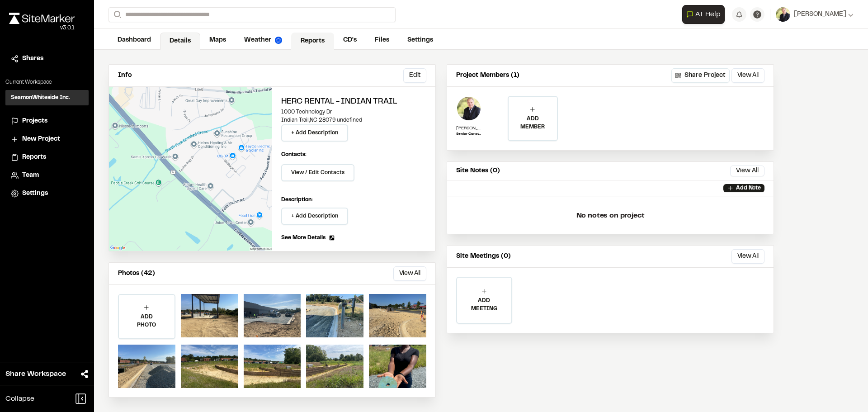  Describe the element at coordinates (42, 18) in the screenshot. I see `img: rebrand.png` at that location.